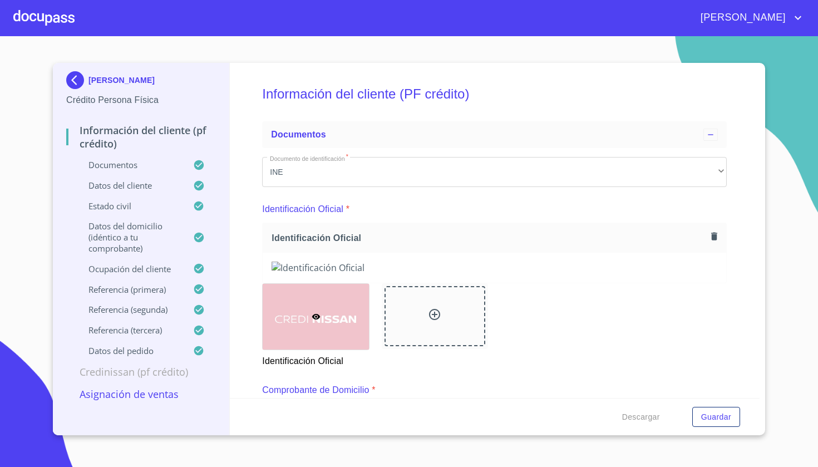 Image resolution: width=818 pixels, height=467 pixels. What do you see at coordinates (641, 417) in the screenshot?
I see `span: Descargar` at bounding box center [641, 417].